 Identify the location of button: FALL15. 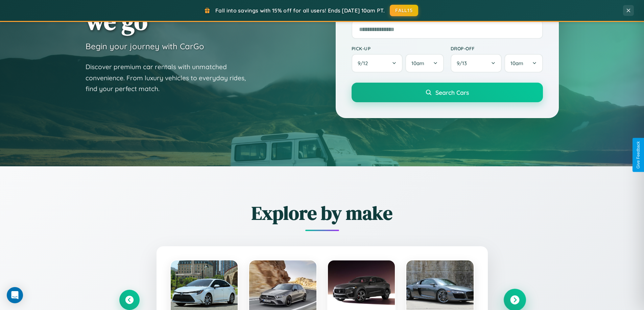
(404, 10).